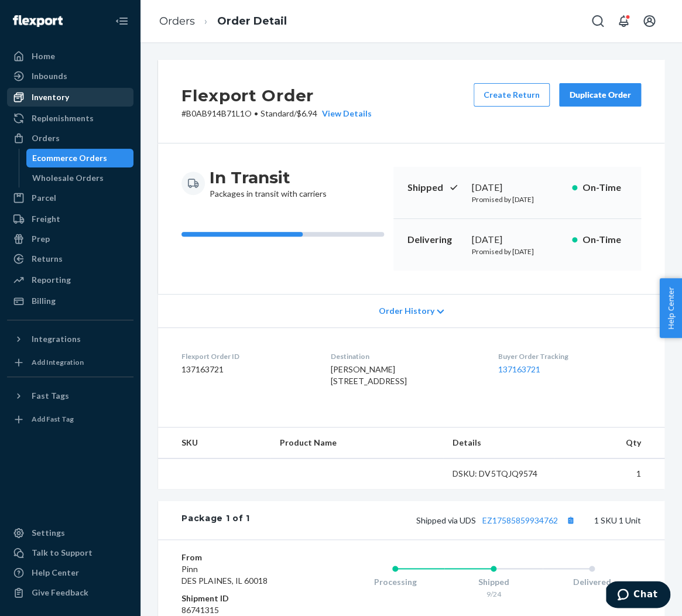  I want to click on dt: Flexport Order ID, so click(246, 356).